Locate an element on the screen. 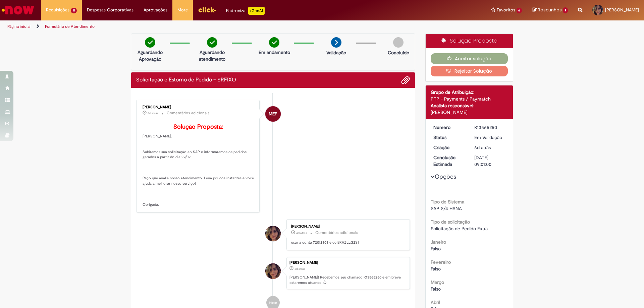 The image size is (644, 308). p: Aguardando Aprovação is located at coordinates (150, 56).